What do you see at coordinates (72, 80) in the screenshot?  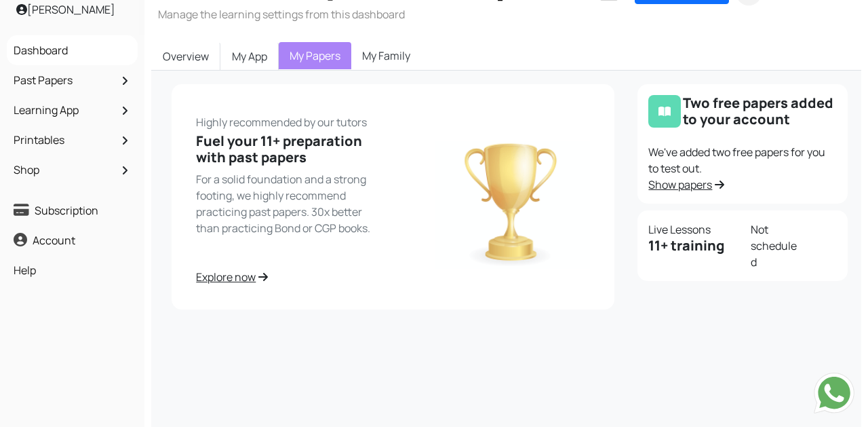 I see `a: Past Papers` at bounding box center [72, 80].